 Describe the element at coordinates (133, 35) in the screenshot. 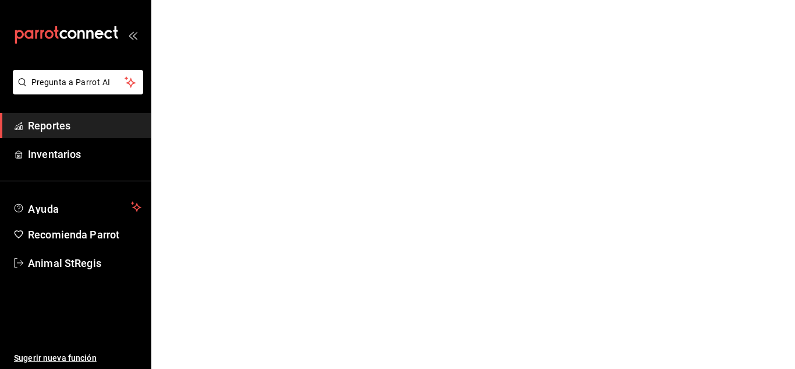

I see `button: open_drawer_menu` at that location.